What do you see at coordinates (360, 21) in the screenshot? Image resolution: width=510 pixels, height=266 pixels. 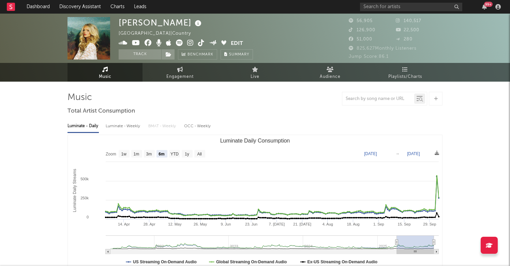 I see `span: 56,905` at bounding box center [360, 21].